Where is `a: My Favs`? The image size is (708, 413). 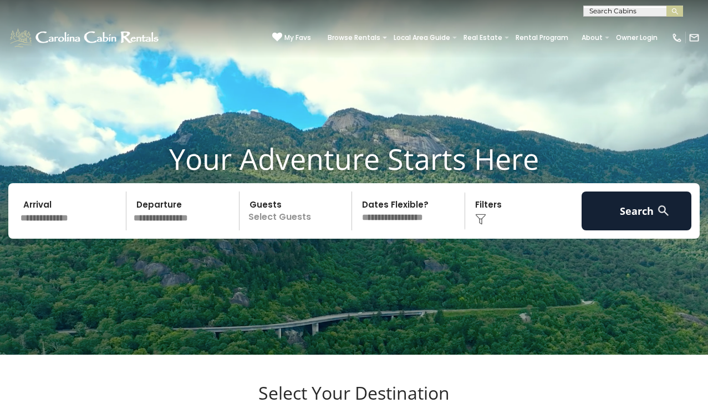
a: My Favs is located at coordinates (292, 38).